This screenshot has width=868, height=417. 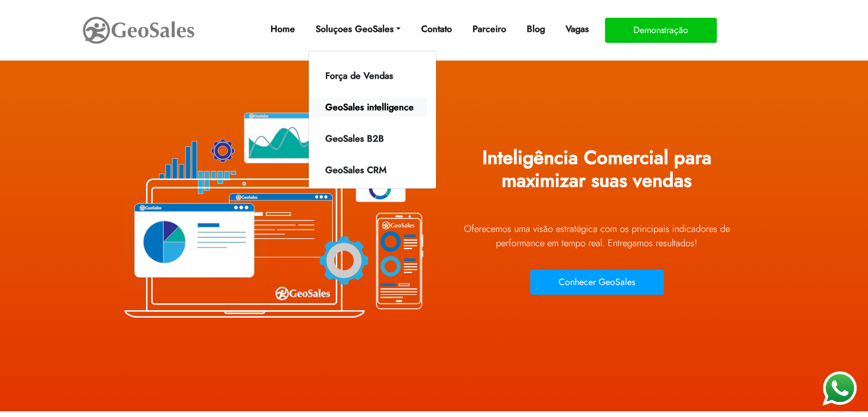 What do you see at coordinates (436, 29) in the screenshot?
I see `a: Contato` at bounding box center [436, 29].